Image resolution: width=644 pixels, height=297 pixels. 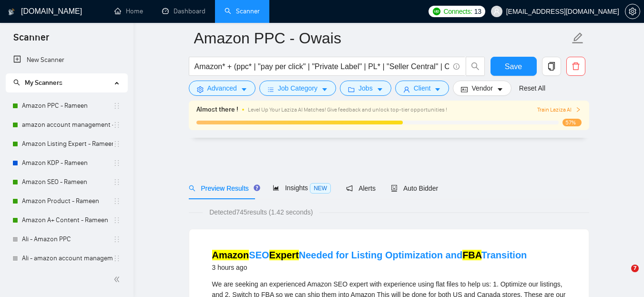 I want to click on mark: Amazon, so click(x=231, y=254).